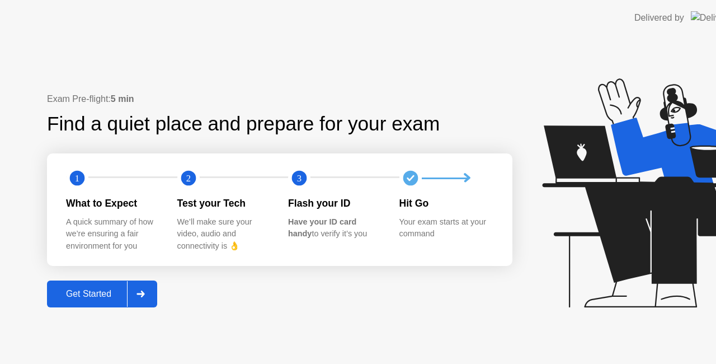 The image size is (716, 364). Describe the element at coordinates (659, 18) in the screenshot. I see `div: Delivered by` at that location.